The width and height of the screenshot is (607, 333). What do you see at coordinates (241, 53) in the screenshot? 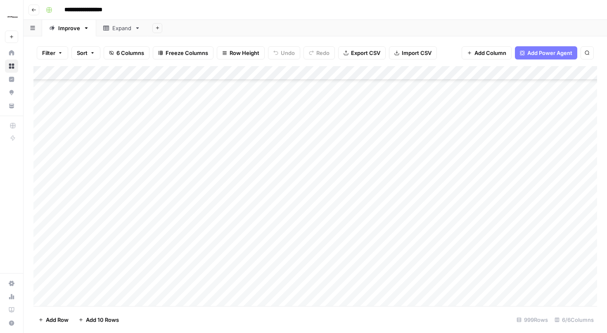
I see `button: Row Height` at bounding box center [241, 53].